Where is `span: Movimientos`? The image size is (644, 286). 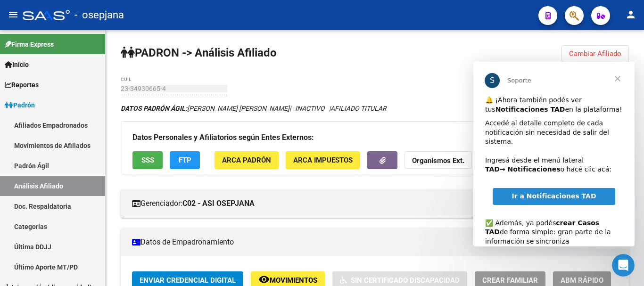
span: Movimientos is located at coordinates (293, 280).